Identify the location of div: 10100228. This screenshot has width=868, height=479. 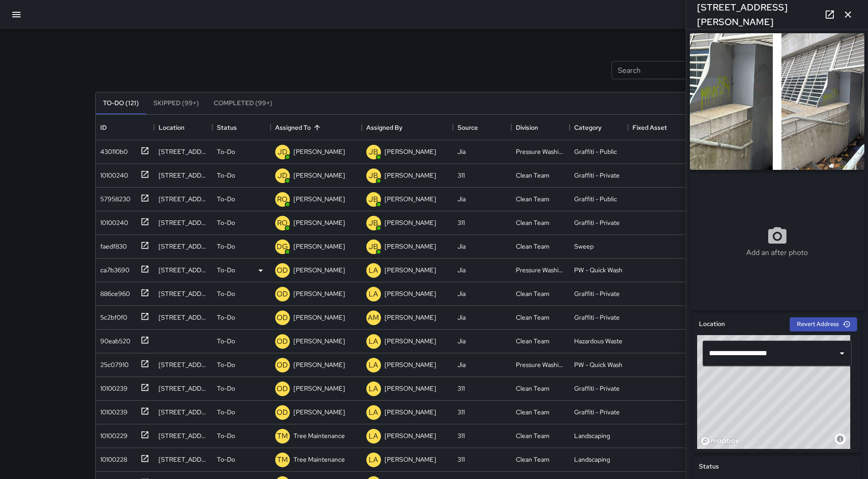
(111, 458).